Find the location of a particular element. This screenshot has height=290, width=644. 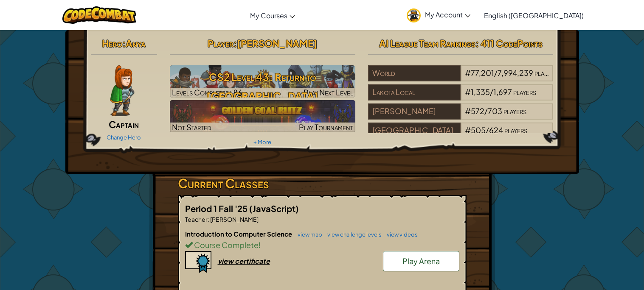

span: Teacher is located at coordinates (196, 219).